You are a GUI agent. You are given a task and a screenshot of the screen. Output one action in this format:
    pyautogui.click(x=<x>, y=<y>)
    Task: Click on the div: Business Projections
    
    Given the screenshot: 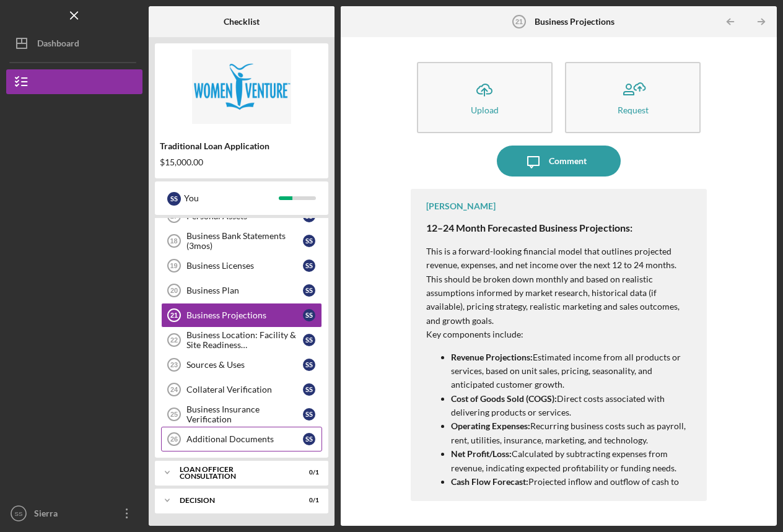 What is the action you would take?
    pyautogui.click(x=244, y=315)
    